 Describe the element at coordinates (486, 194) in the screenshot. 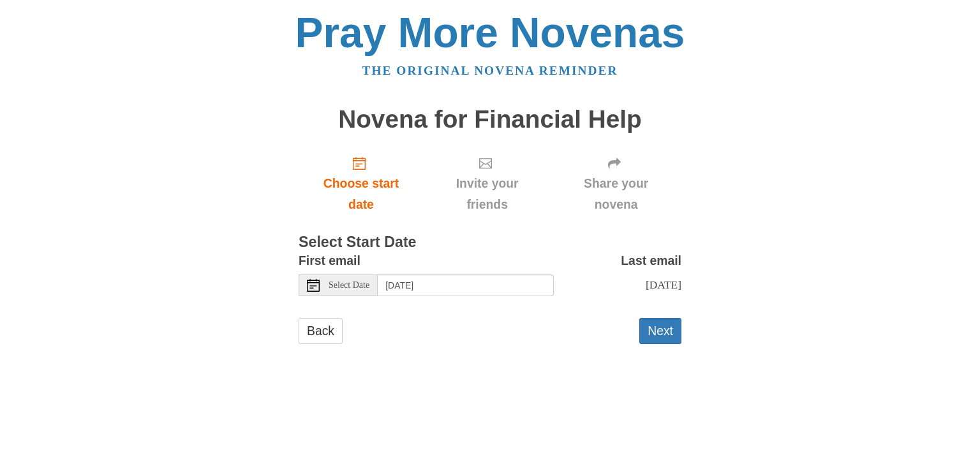

I see `span: Invite your friends` at that location.